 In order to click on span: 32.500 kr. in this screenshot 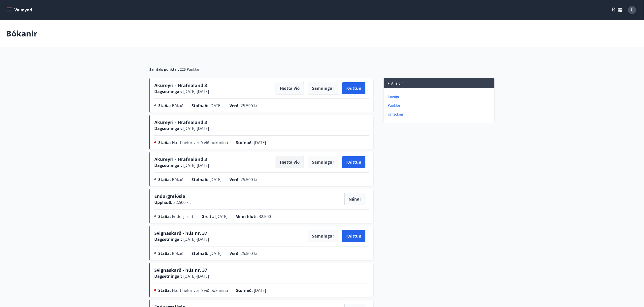, I will do `click(182, 202)`.